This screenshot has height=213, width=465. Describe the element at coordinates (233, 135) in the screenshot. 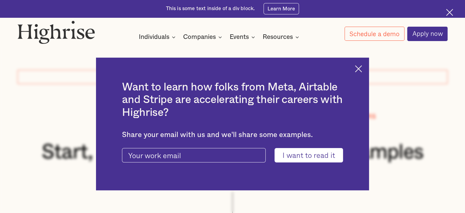

I see `div: Share your email with us and we'll share some examples.` at that location.